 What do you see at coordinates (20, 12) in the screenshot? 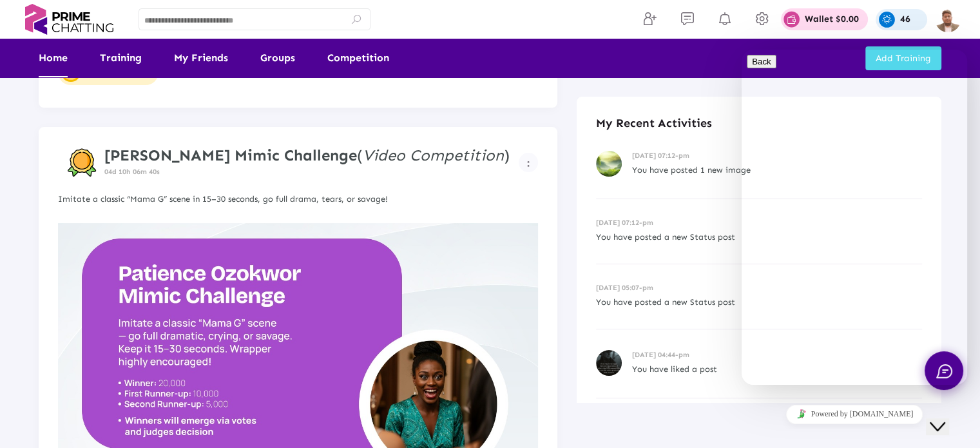
I see `span: Back` at bounding box center [20, 12].